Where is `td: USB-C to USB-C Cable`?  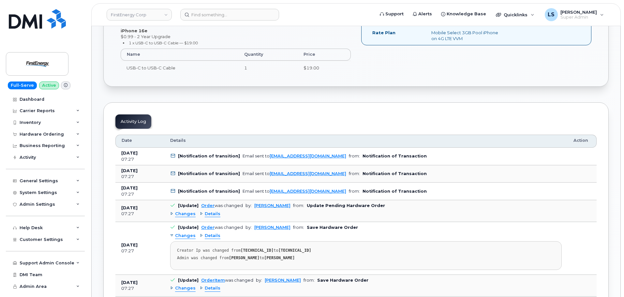 td: USB-C to USB-C Cable is located at coordinates (179, 68).